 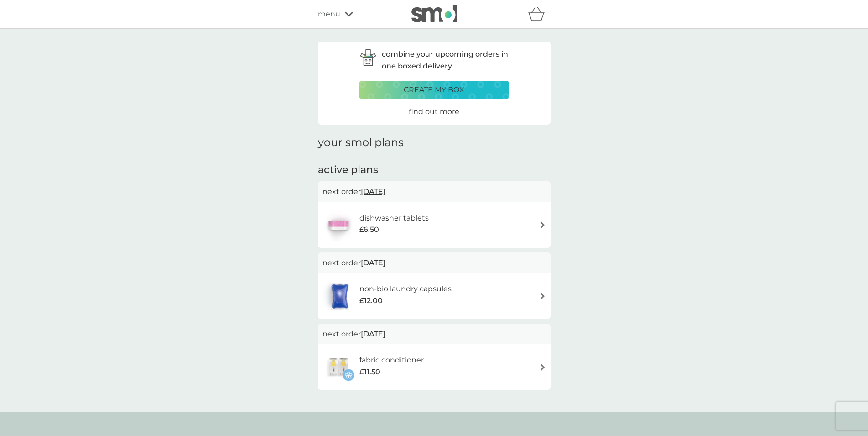 What do you see at coordinates (406, 289) in the screenshot?
I see `h6: non-bio laundry capsules` at bounding box center [406, 289].